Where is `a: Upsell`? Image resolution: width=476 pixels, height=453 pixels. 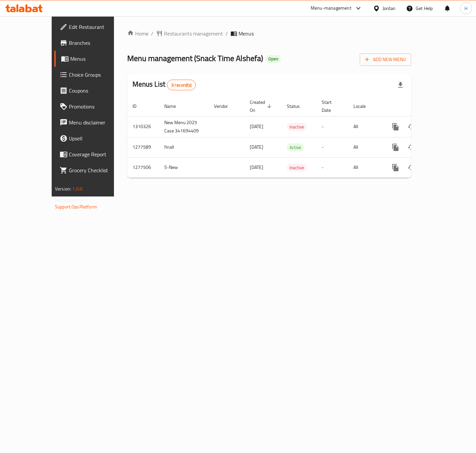 a: Upsell is located at coordinates (93, 138).